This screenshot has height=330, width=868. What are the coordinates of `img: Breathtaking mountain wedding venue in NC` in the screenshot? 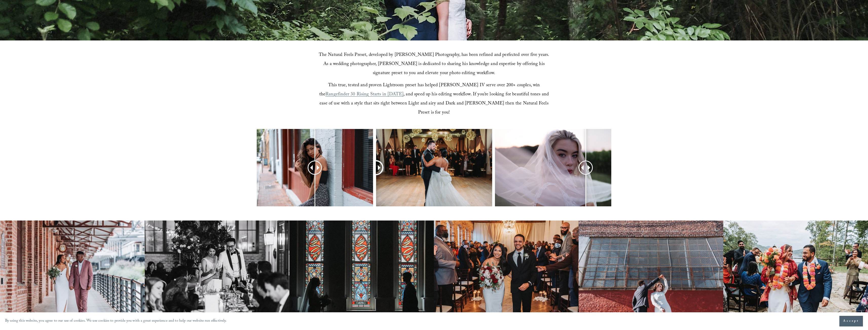 It's located at (796, 275).